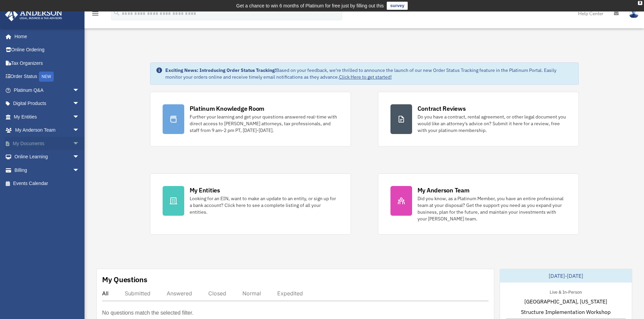 The image size is (644, 319). What do you see at coordinates (492, 124) in the screenshot?
I see `div: Do you have a contract, rental agreement, or other legal document you would like an attorney's ad...` at bounding box center [492, 124].